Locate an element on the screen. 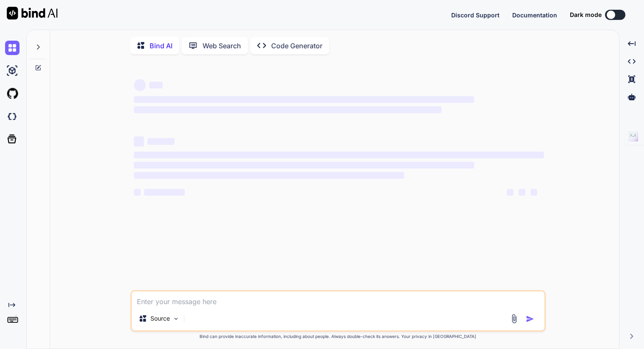 The height and width of the screenshot is (349, 644). button: Documentation is located at coordinates (535, 15).